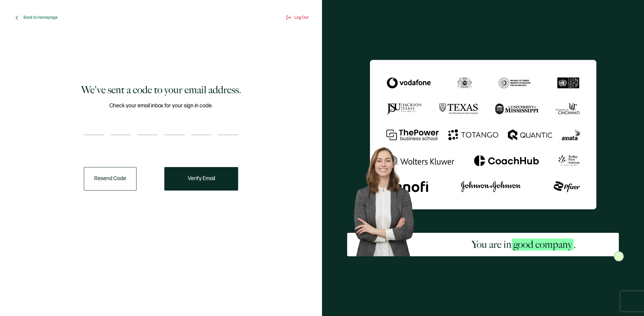  Describe the element at coordinates (110, 179) in the screenshot. I see `button: Resend Code` at that location.